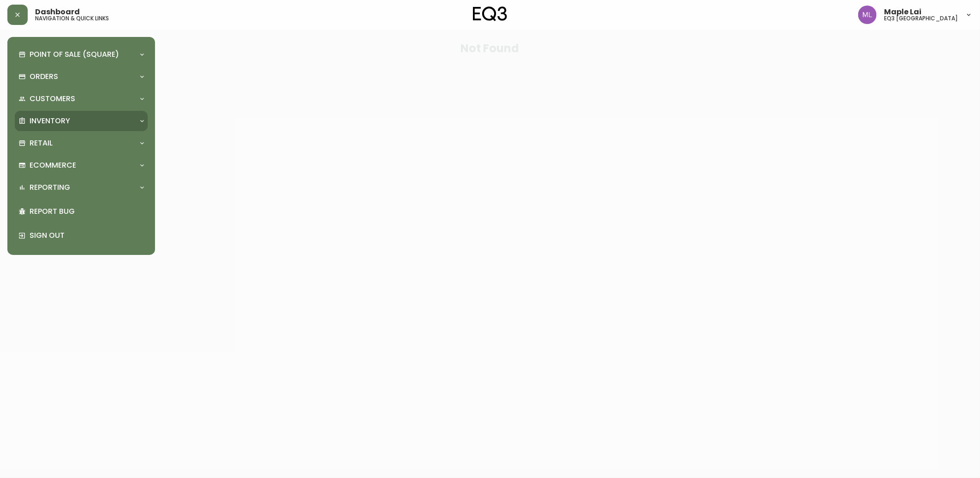 The image size is (980, 478). Describe the element at coordinates (44, 77) in the screenshot. I see `p: Orders` at that location.